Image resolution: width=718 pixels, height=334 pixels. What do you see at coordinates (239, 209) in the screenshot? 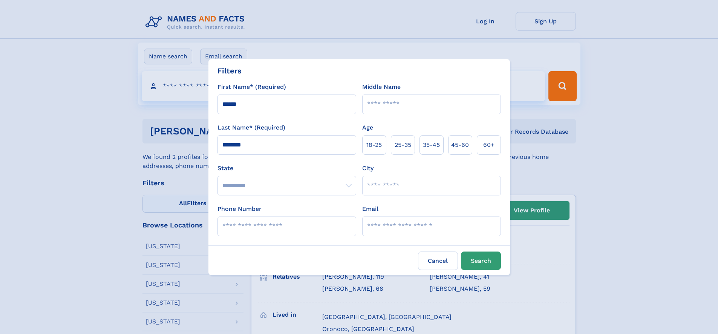
I see `label: Phone Number` at bounding box center [239, 209].